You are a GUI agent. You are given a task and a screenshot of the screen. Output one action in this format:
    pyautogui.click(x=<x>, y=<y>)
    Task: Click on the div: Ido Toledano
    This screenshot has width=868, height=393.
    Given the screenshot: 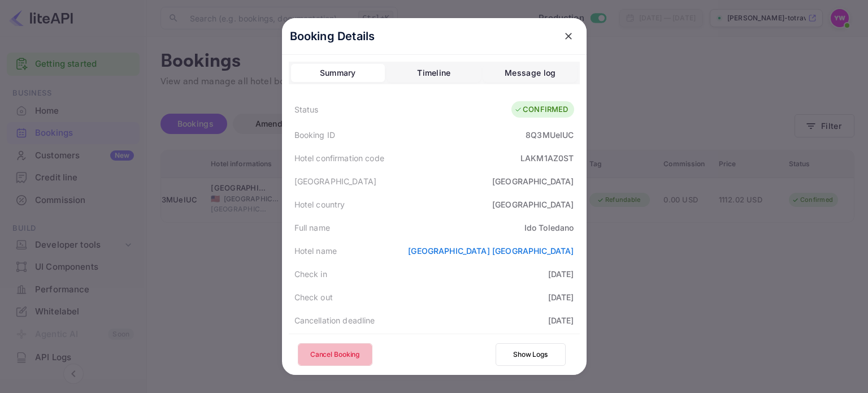 What is the action you would take?
    pyautogui.click(x=550, y=227)
    